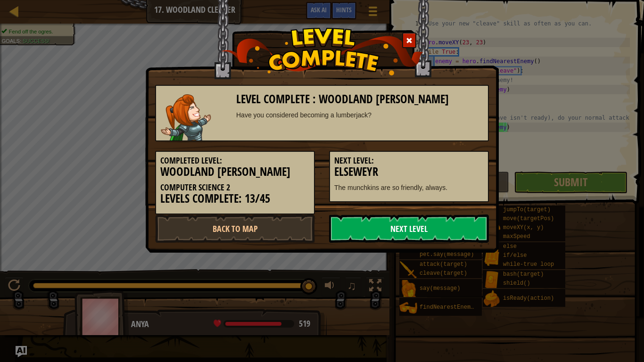  I want to click on h3: Levels Complete: 13/45, so click(235, 198).